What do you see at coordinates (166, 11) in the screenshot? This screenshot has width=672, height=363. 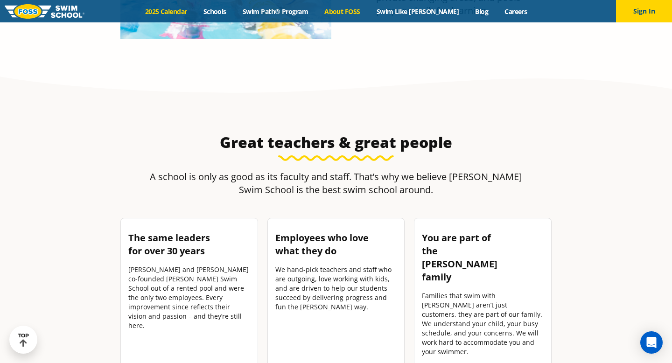 I see `a: 2025 Calendar` at bounding box center [166, 11].